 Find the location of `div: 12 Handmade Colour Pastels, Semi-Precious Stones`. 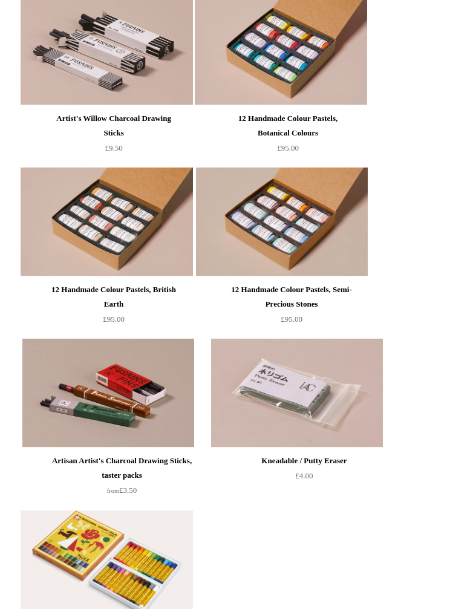

div: 12 Handmade Colour Pastels, Semi-Precious Stones is located at coordinates (292, 297).